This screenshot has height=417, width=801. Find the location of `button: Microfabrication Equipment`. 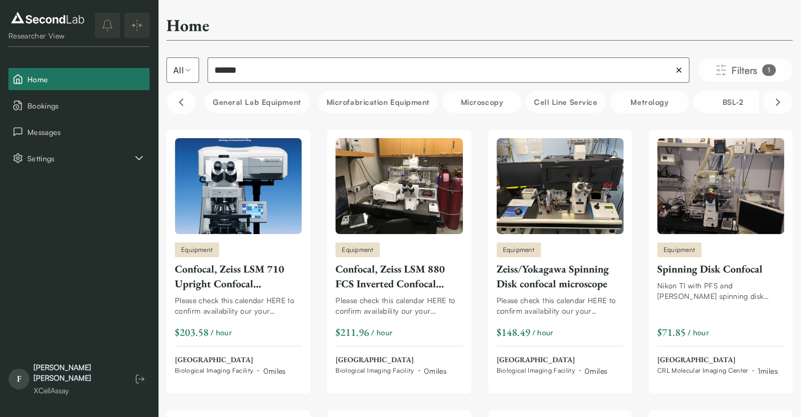

button: Microfabrication Equipment is located at coordinates (378, 102).